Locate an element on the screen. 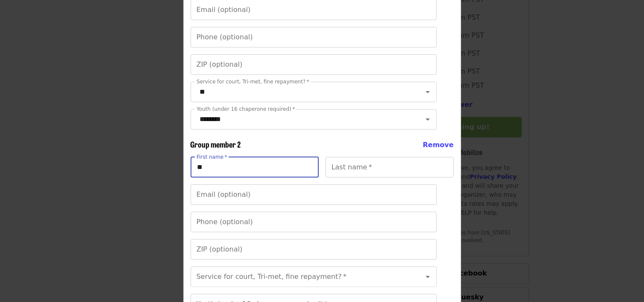 This screenshot has height=302, width=644. label: Youth (under 16 chaperone required) is located at coordinates (246, 109).